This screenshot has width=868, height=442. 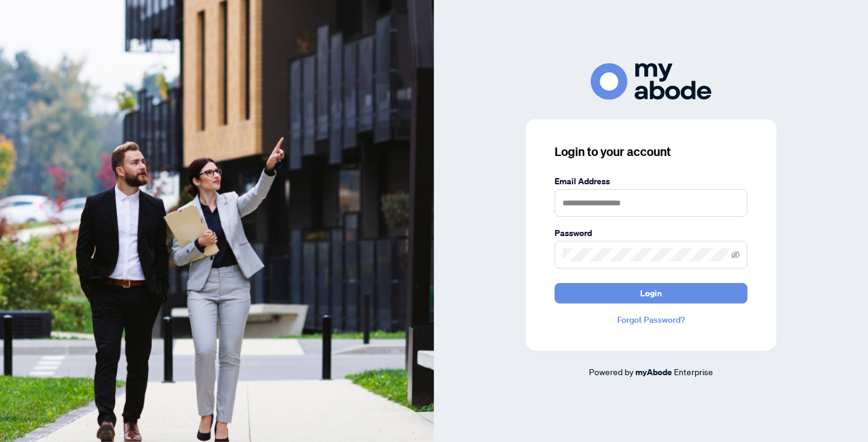 I want to click on span: Enterprise, so click(x=693, y=371).